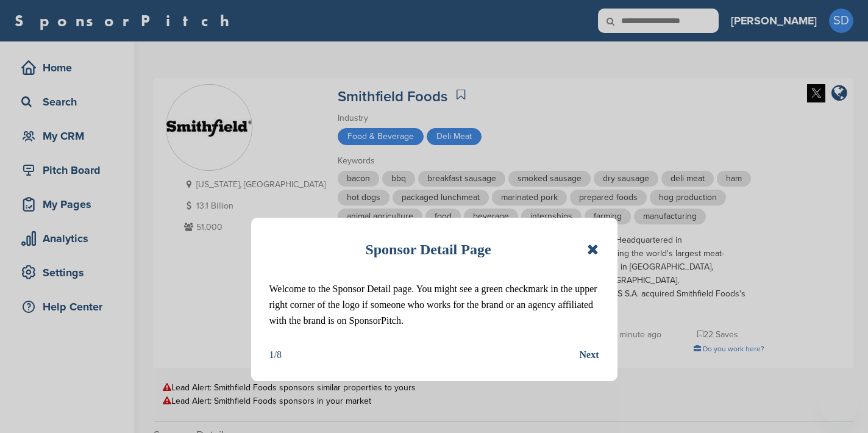  Describe the element at coordinates (589, 355) in the screenshot. I see `button: Next` at that location.